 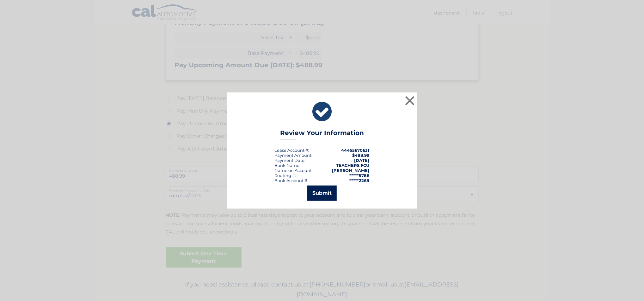 I want to click on div: Name on Account:, so click(x=294, y=171).